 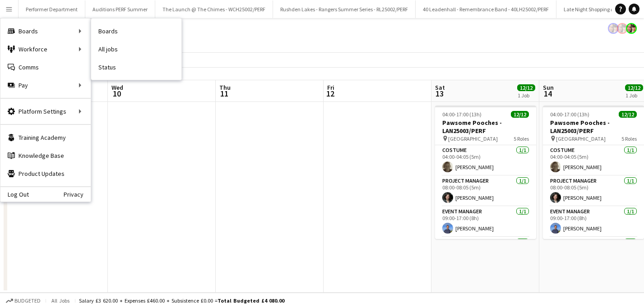 I want to click on span: Sat, so click(x=440, y=87).